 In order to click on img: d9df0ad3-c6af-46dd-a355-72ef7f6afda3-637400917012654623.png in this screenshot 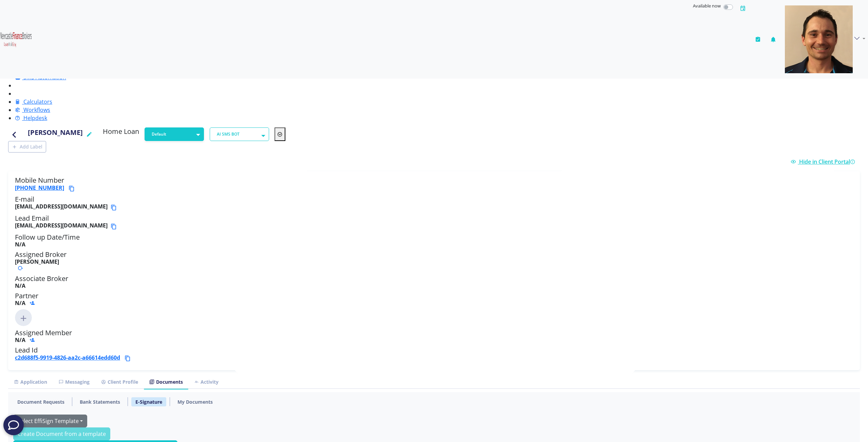, I will do `click(818, 39)`.